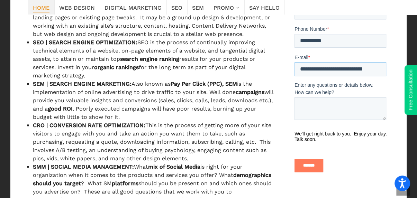 The width and height of the screenshot is (417, 198). Describe the element at coordinates (264, 7) in the screenshot. I see `span: Say Hello` at that location.